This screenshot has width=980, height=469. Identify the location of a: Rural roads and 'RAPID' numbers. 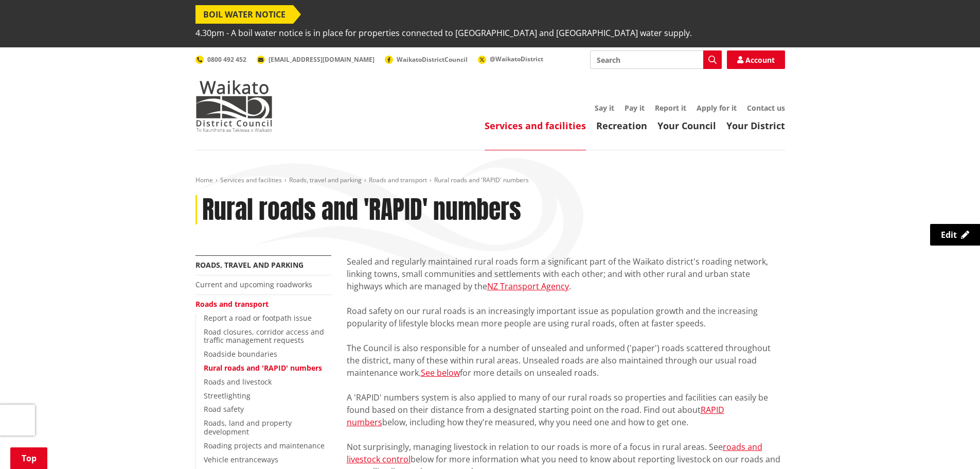
(263, 368).